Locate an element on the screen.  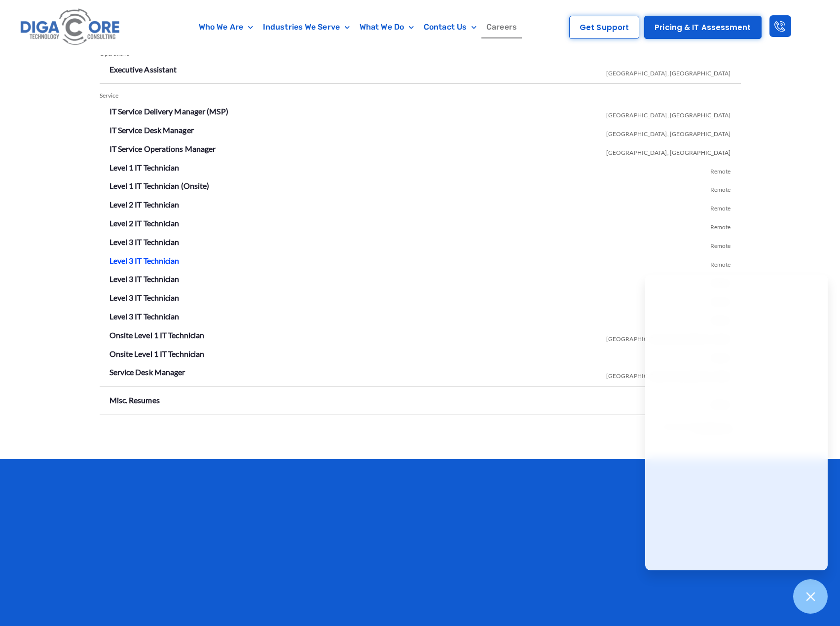
a: Industries We Serve is located at coordinates (307, 27).